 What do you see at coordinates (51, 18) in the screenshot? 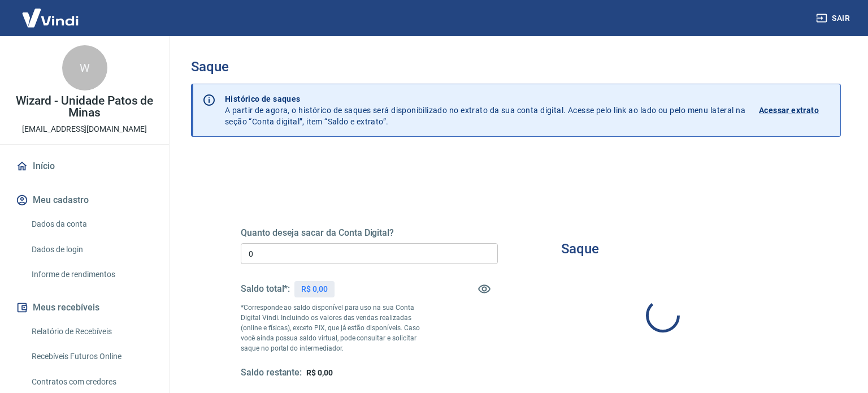
I see `img: Vindi` at bounding box center [51, 18].